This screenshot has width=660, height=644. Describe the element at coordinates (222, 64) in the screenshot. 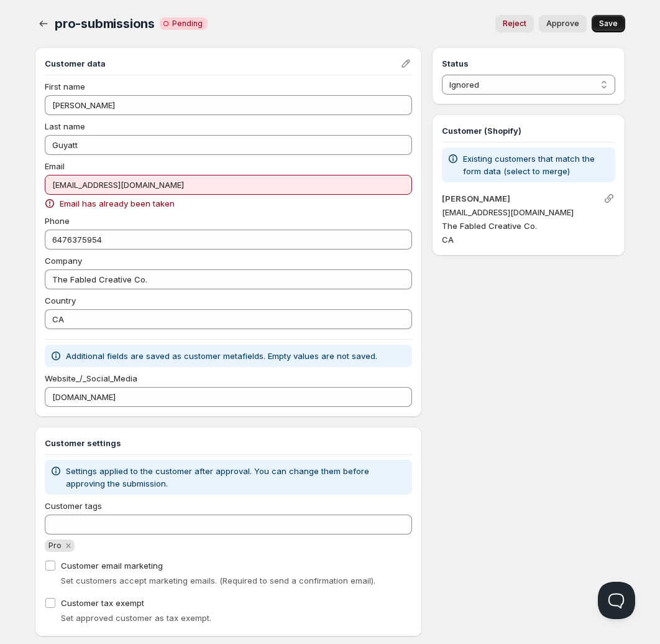

I see `h3: Customer data` at that location.